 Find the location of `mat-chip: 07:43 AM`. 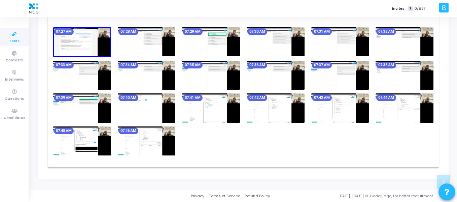

mat-chip: 07:43 AM is located at coordinates (322, 98).